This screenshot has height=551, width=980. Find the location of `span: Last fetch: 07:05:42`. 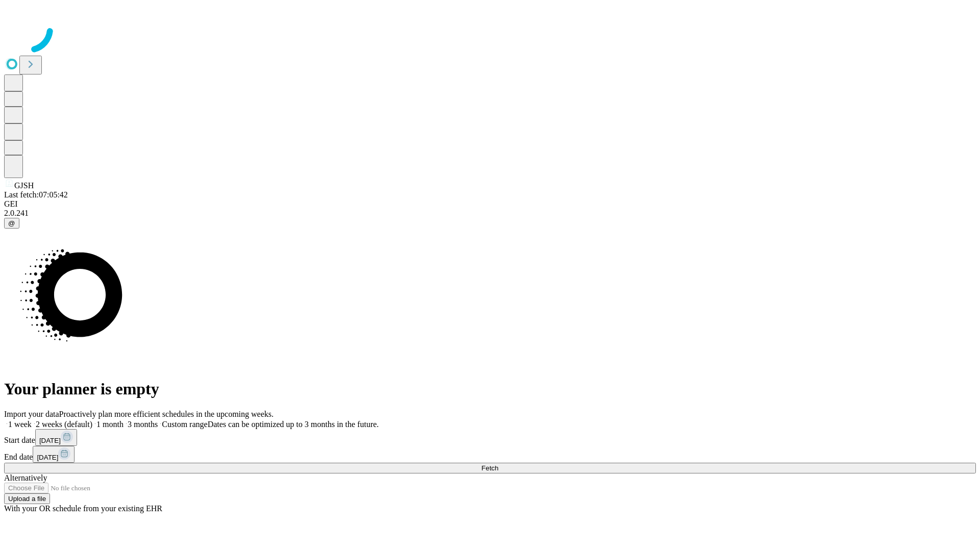

span: Last fetch: 07:05:42 is located at coordinates (35, 194).